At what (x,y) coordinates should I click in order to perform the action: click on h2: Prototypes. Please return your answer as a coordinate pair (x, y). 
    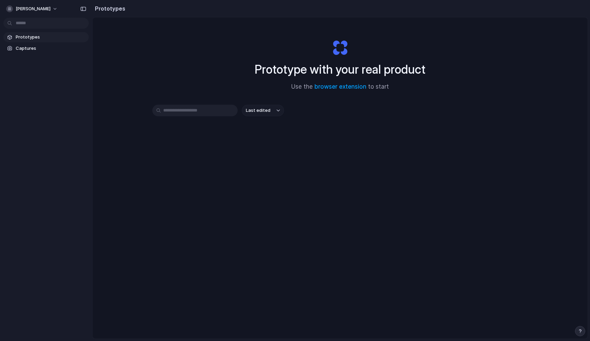
    Looking at the image, I should click on (109, 9).